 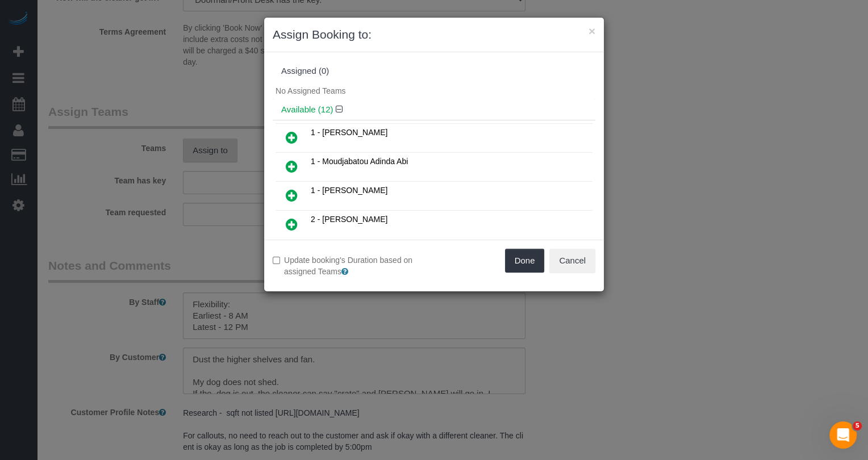 What do you see at coordinates (276, 260) in the screenshot?
I see `input: Update booking's Duration based on assigned Teams` at bounding box center [276, 260].